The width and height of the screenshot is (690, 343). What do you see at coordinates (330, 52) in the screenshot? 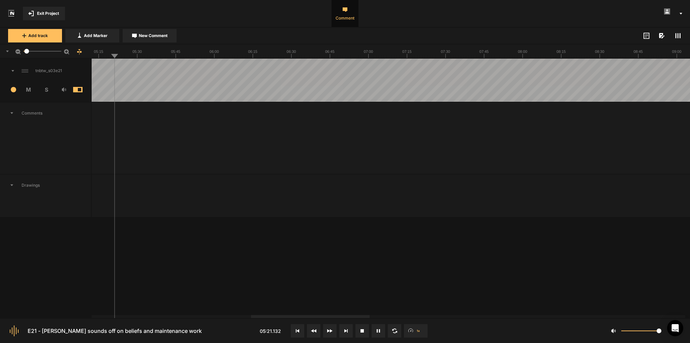
I see `text: 06:45` at bounding box center [330, 52].